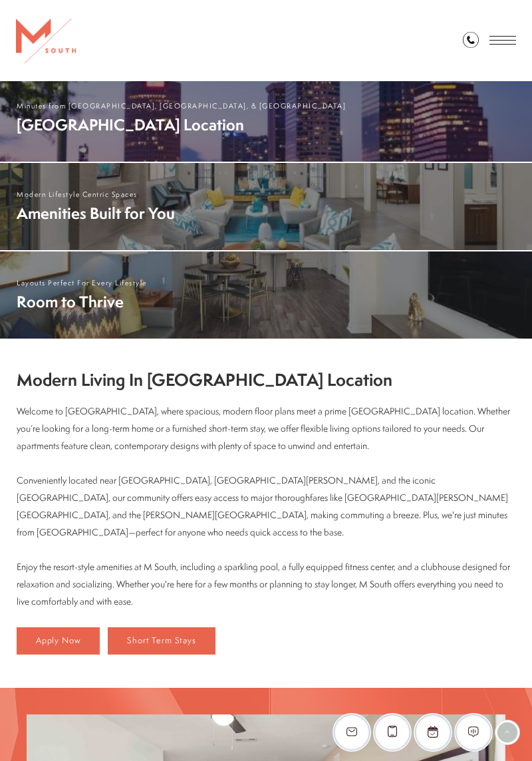 The width and height of the screenshot is (532, 761). What do you see at coordinates (58, 641) in the screenshot?
I see `span: Apply Now` at bounding box center [58, 641].